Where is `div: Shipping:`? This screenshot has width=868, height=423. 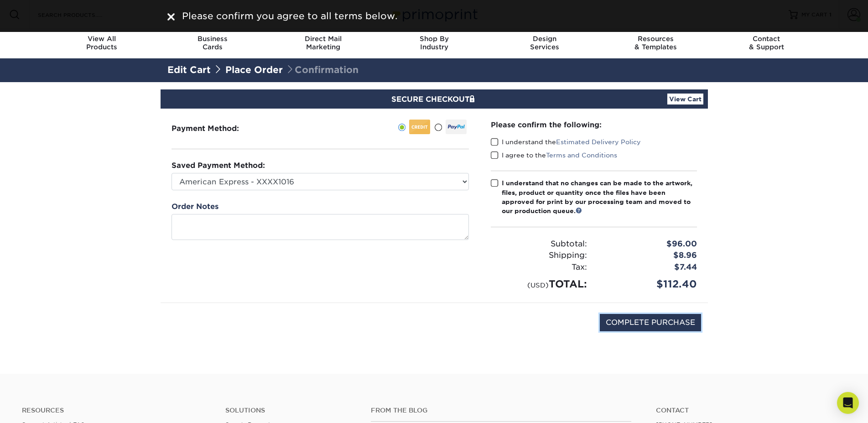
div: Shipping: is located at coordinates (538, 256).